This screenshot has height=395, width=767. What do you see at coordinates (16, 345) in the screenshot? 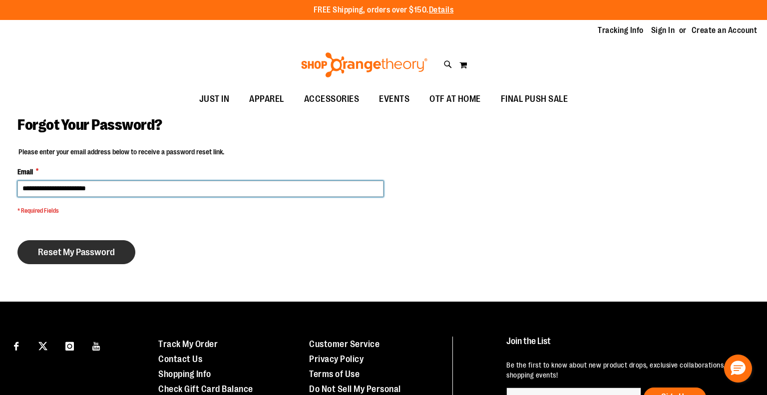
I see `a: Visit our Facebook page` at bounding box center [16, 345].